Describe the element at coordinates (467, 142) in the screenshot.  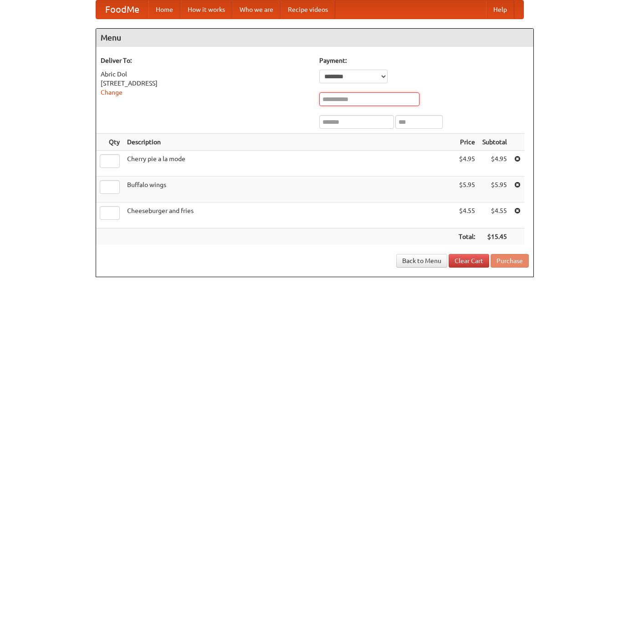
I see `th: Price` at that location.